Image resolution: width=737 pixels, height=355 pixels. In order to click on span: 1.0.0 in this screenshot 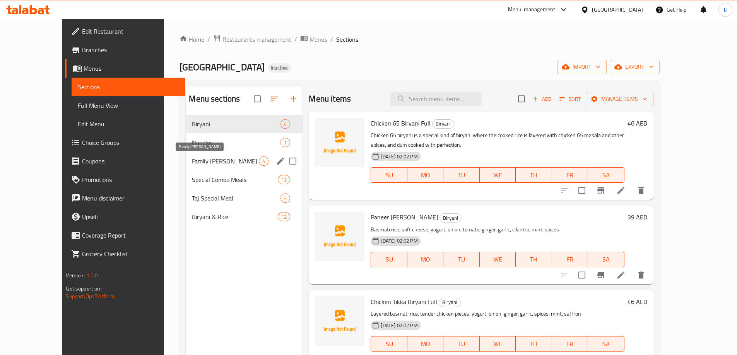, I will do `click(92, 276)`.